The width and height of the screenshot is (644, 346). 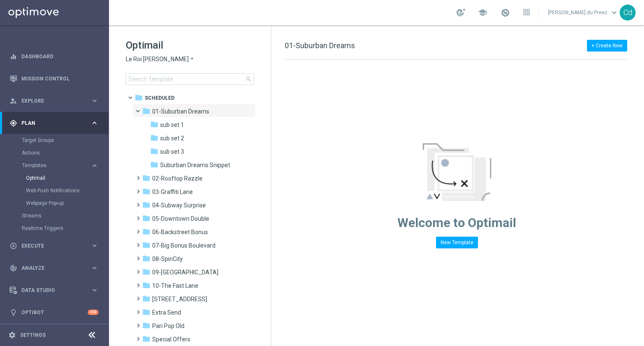 What do you see at coordinates (171, 339) in the screenshot?
I see `span: Special Offers` at bounding box center [171, 339].